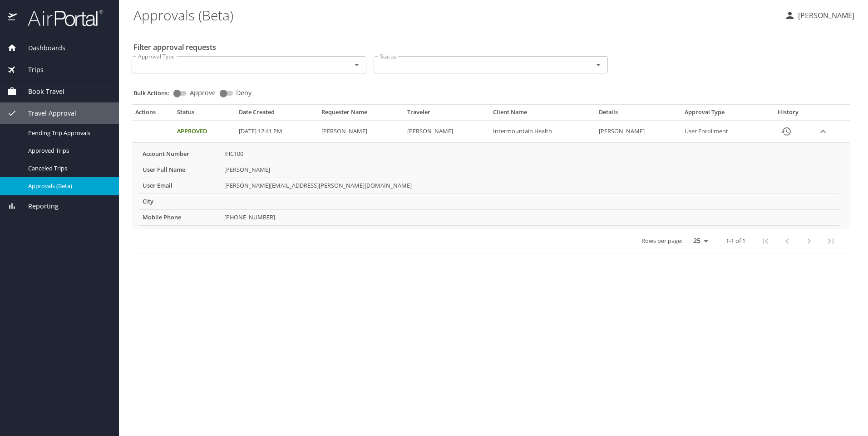  I want to click on img: airportal-logo.png, so click(60, 18).